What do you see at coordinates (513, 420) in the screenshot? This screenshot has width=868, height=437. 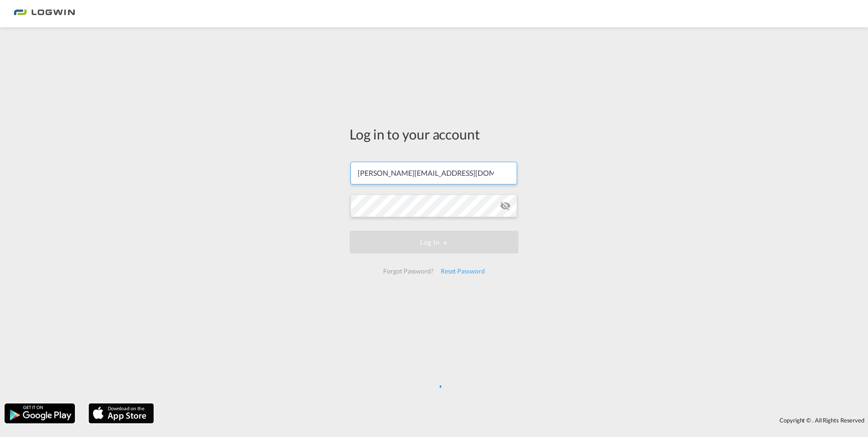 I see `div: Copyright © . All Rights Reserved` at bounding box center [513, 420].